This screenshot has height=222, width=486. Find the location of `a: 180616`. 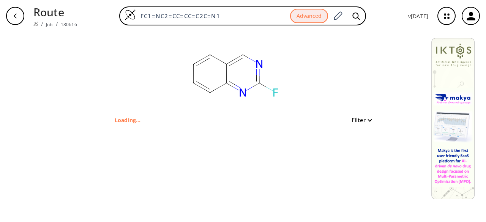

a: 180616 is located at coordinates (69, 24).